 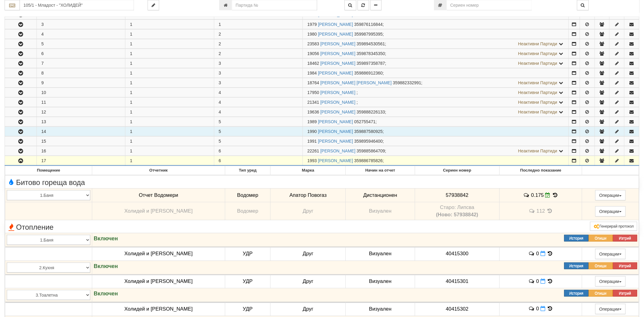 What do you see at coordinates (308, 195) in the screenshot?
I see `td: Апатор Повогаз` at bounding box center [308, 195].